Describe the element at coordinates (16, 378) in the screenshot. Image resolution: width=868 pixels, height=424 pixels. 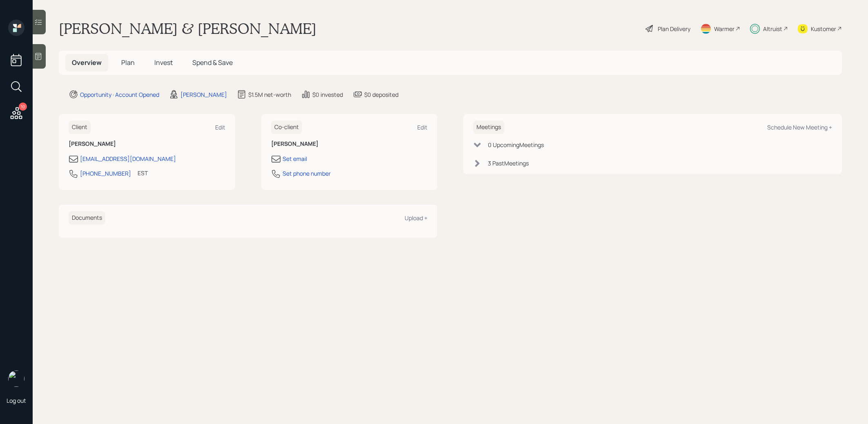
I see `img: treva-nostdahl-headshot.png` at that location.